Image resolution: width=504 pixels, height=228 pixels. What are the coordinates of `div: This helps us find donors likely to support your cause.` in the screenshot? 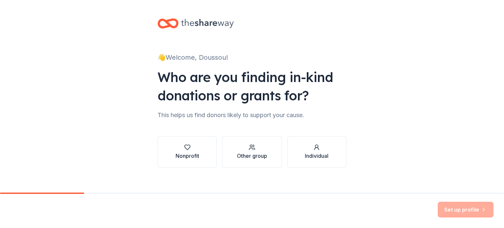 It's located at (252, 115).